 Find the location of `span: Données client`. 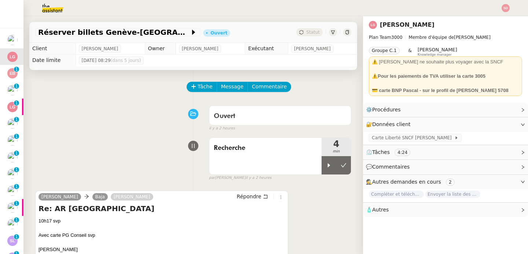

span: Données client is located at coordinates (391, 124).